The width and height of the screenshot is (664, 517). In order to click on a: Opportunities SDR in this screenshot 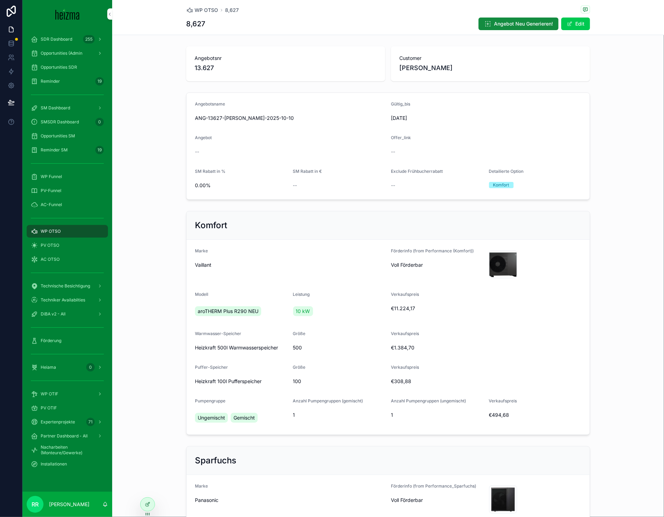, I will do `click(67, 67)`.